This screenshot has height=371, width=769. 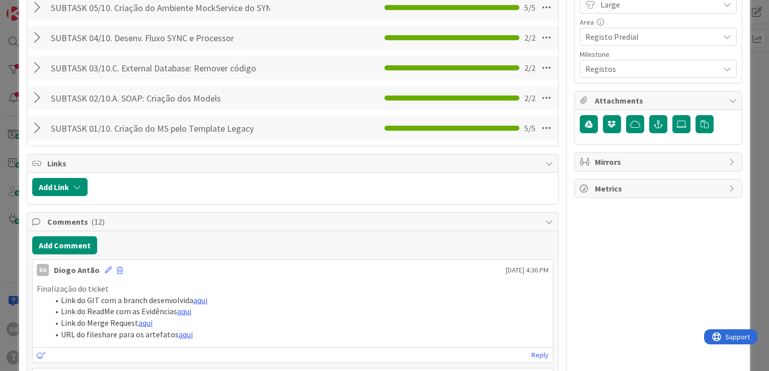 I want to click on span: Mirrors, so click(x=659, y=162).